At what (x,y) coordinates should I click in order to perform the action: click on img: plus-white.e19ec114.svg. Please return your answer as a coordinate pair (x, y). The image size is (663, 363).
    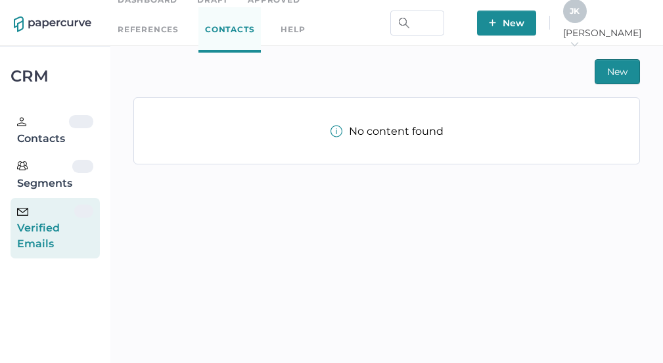
    Looking at the image, I should click on (492, 22).